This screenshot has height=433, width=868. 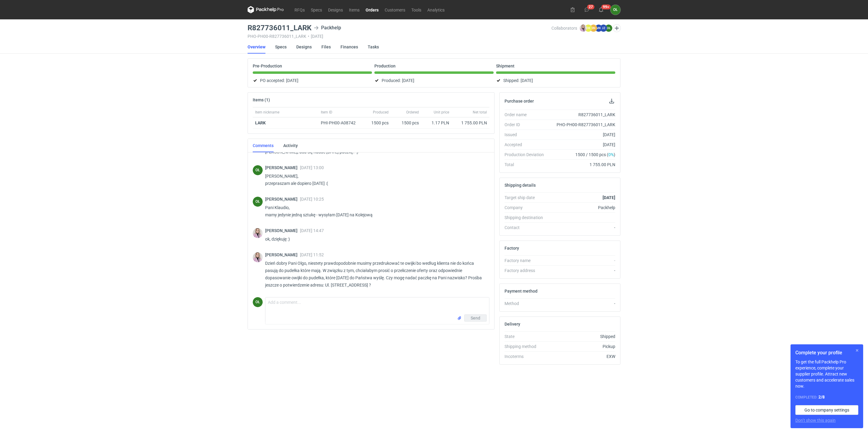 What do you see at coordinates (827, 374) in the screenshot?
I see `p: To get the full Packhelp Pro experience, complete your supplier profile. Attract new customers an...` at bounding box center [827, 374].